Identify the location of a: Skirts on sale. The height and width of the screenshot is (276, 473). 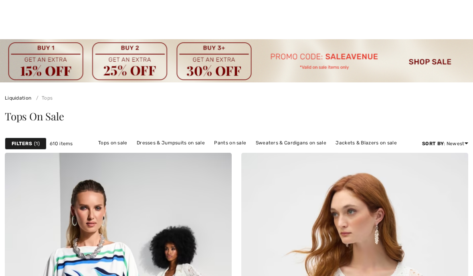
(221, 153).